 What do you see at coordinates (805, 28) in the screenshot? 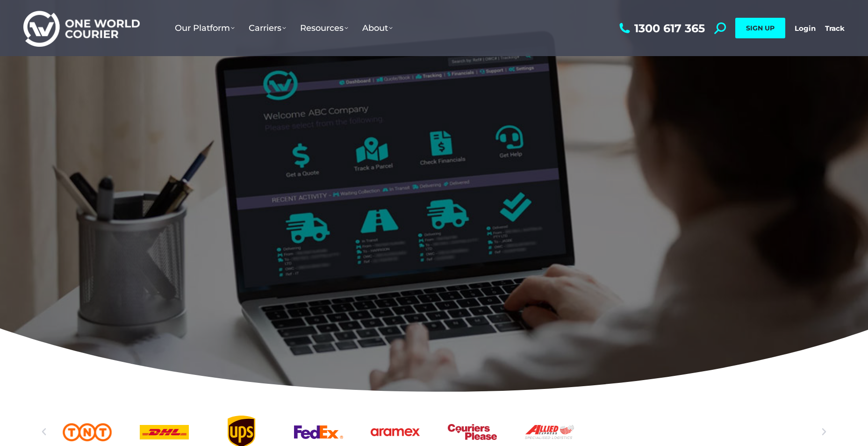
I see `a: Login` at bounding box center [805, 28].